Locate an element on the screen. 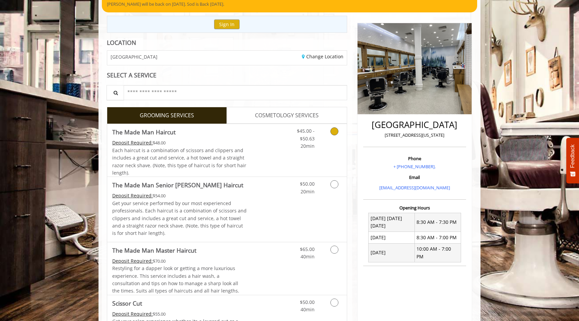 Image resolution: width=579 pixels, height=321 pixels. span: COSMETOLOGY SERVICES is located at coordinates (287, 116).